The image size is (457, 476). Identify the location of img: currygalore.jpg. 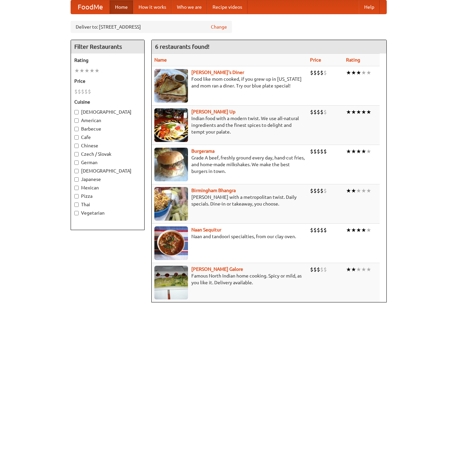
(171, 283).